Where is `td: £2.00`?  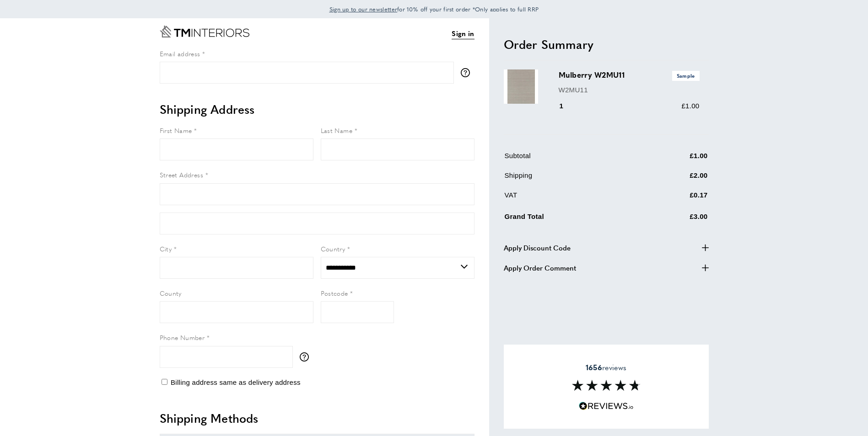 td: £2.00 is located at coordinates (676, 179).